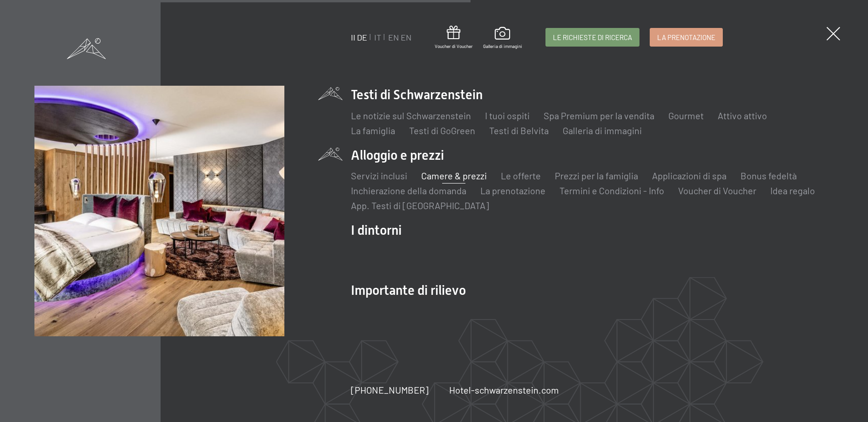  I want to click on span: La prenotazione, so click(686, 37).